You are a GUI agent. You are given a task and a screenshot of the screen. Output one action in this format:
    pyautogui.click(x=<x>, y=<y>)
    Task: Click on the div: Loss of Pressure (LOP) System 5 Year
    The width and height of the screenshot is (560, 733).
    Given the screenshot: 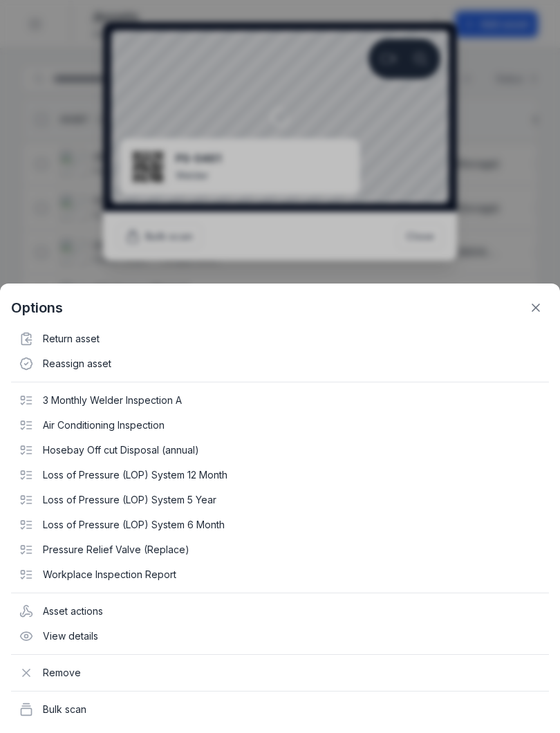 What is the action you would take?
    pyautogui.click(x=280, y=500)
    